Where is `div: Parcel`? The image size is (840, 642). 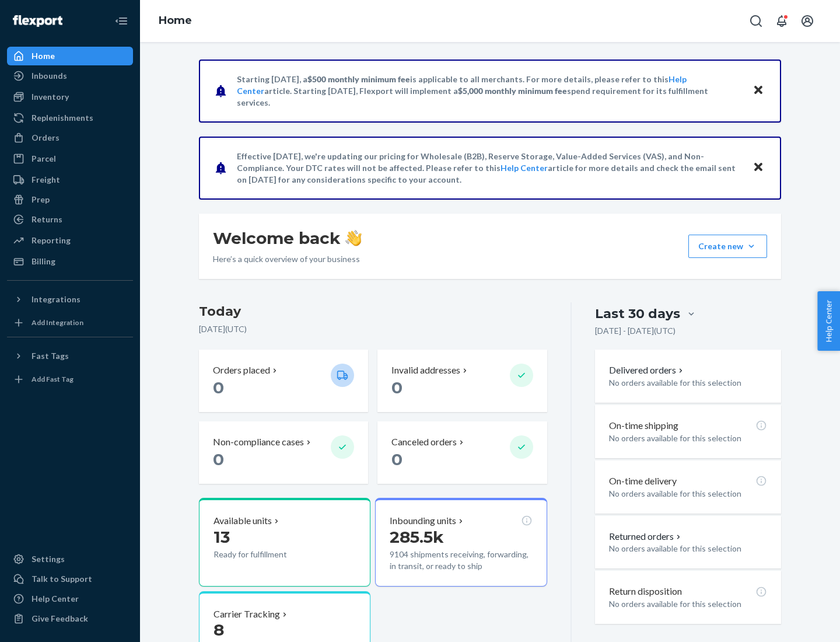 div: Parcel is located at coordinates (44, 158).